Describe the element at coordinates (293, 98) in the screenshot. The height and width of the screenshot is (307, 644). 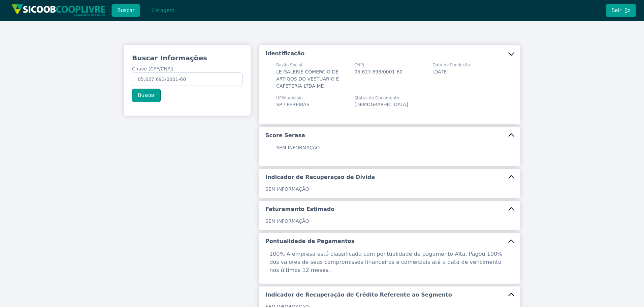
I see `span: UF/Município` at that location.